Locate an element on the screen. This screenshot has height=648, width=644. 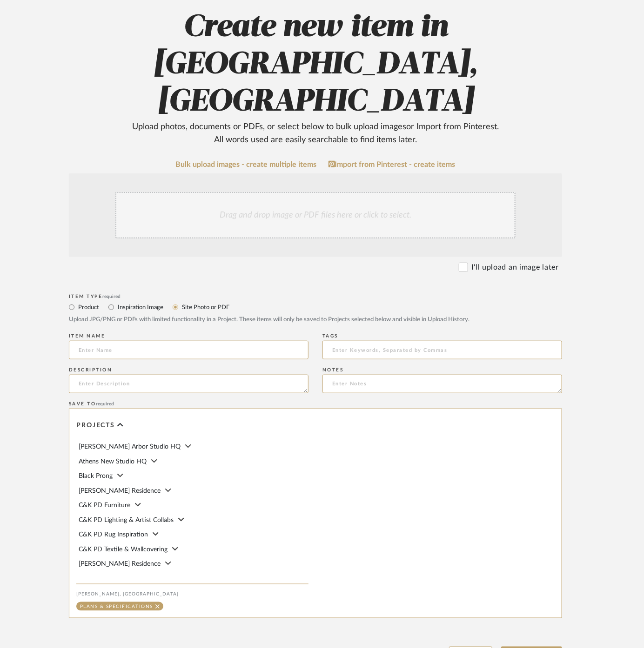
div: Tags is located at coordinates (442, 336).